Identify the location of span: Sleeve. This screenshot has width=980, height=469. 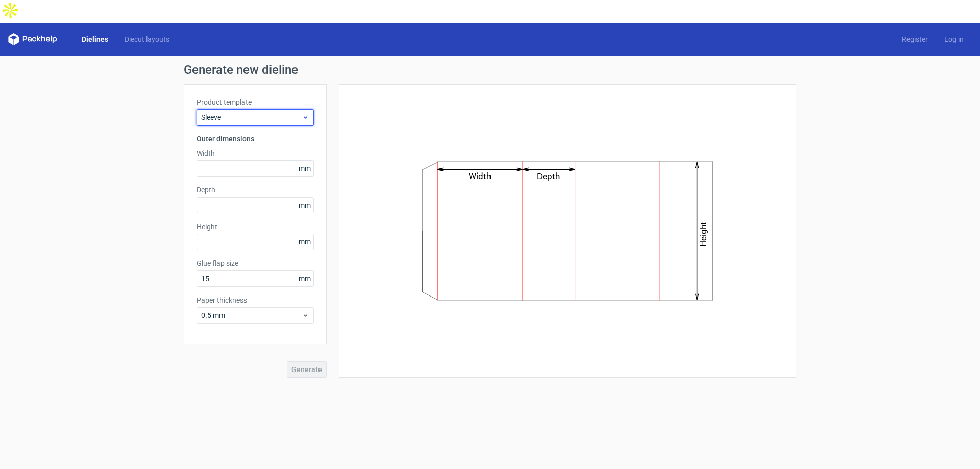
(251, 117).